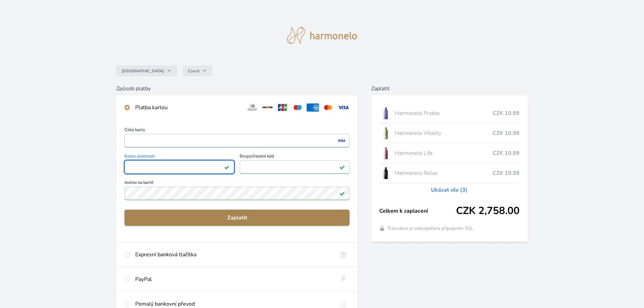  What do you see at coordinates (188, 107) in the screenshot?
I see `div: Platba kartou` at bounding box center [188, 107].